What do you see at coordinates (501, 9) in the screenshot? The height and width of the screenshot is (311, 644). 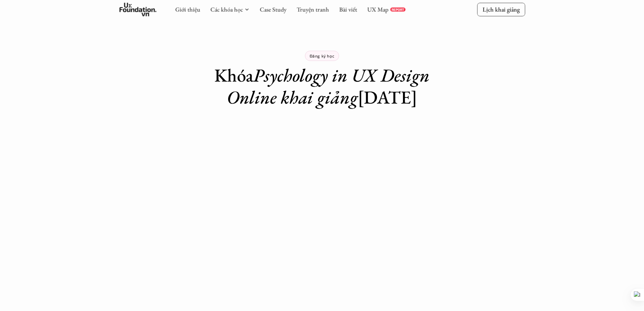 I see `a: Lịch khai giảng` at bounding box center [501, 9].